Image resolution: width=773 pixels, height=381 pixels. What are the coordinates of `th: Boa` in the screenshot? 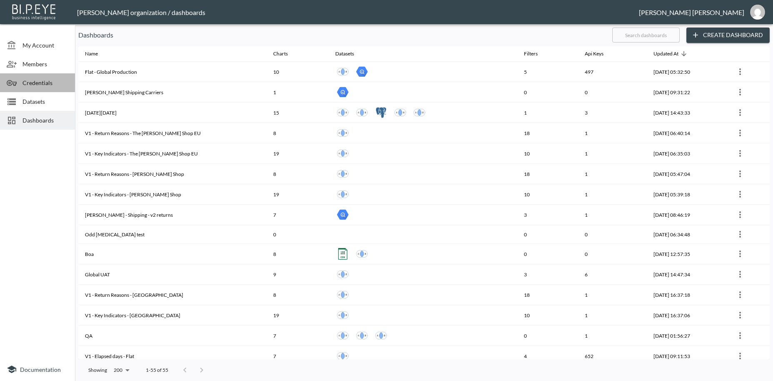 It's located at (172, 254).